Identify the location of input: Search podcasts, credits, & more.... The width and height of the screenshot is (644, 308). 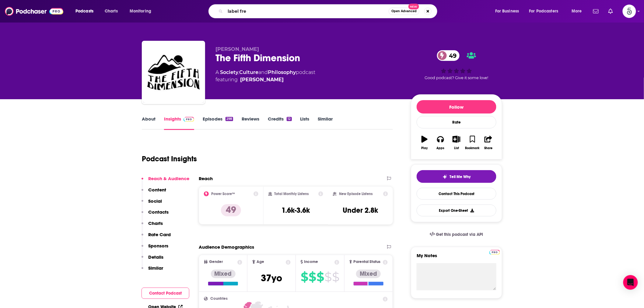
(307, 11).